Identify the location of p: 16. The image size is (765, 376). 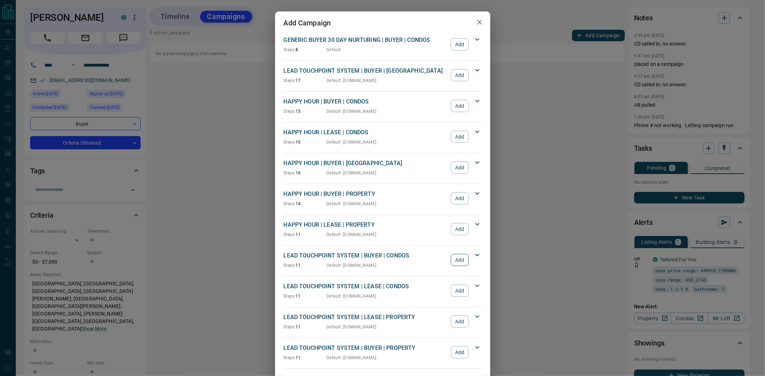
(305, 173).